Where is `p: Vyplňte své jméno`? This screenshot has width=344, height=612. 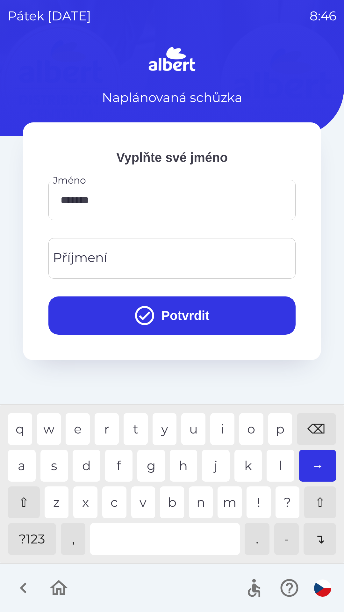
p: Vyplňte své jméno is located at coordinates (172, 157).